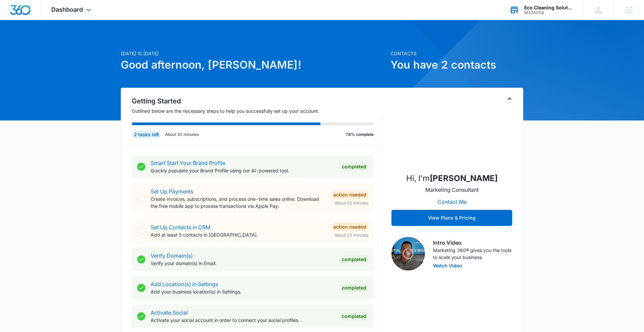  I want to click on div: account name, so click(549, 8).